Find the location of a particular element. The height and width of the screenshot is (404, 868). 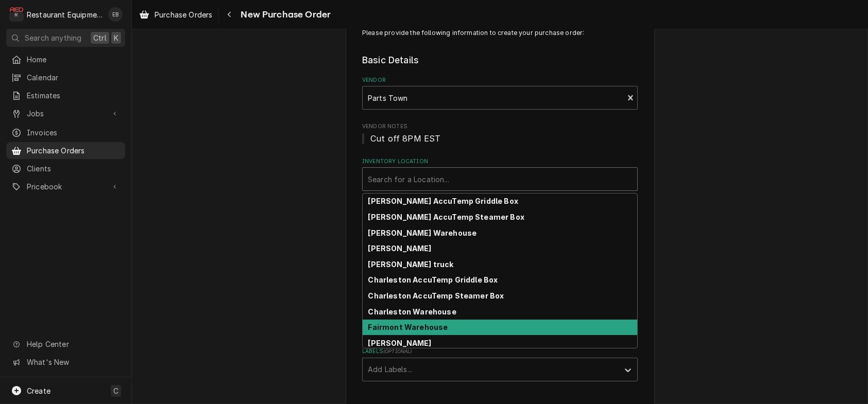

a: Clients is located at coordinates (66, 168).